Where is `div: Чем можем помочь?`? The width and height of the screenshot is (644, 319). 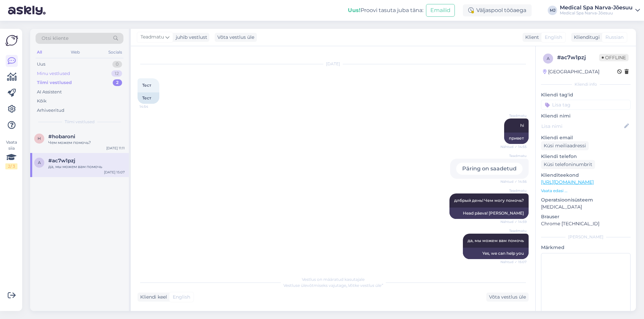 div: Чем можем помочь? is located at coordinates (87, 143).